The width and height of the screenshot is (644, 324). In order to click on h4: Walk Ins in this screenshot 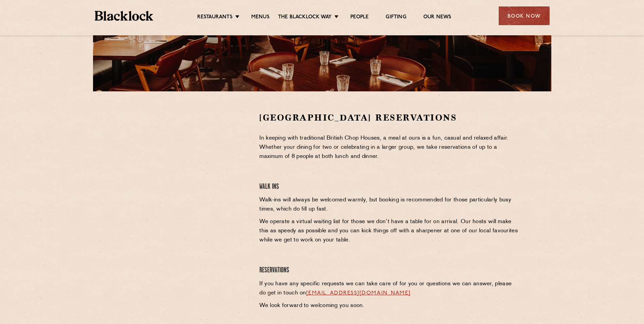, I will do `click(390, 187)`.